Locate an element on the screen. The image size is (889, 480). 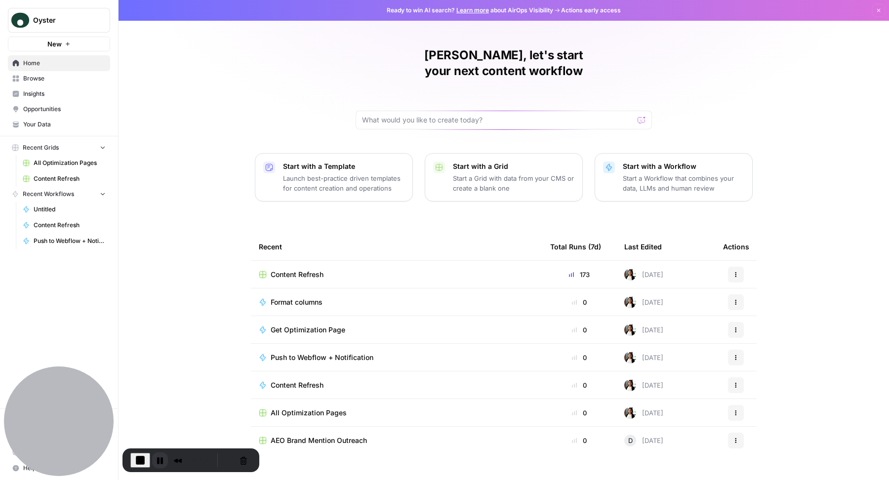
button: Start with a TemplateLaunch best-practice driven templates for content creation and operations is located at coordinates (334, 177).